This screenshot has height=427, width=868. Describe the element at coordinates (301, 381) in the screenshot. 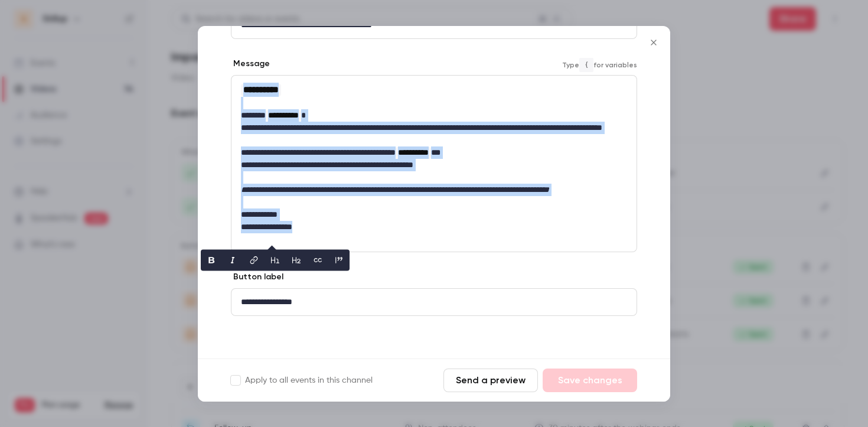

I see `label: Apply to all events in this channel` at that location.